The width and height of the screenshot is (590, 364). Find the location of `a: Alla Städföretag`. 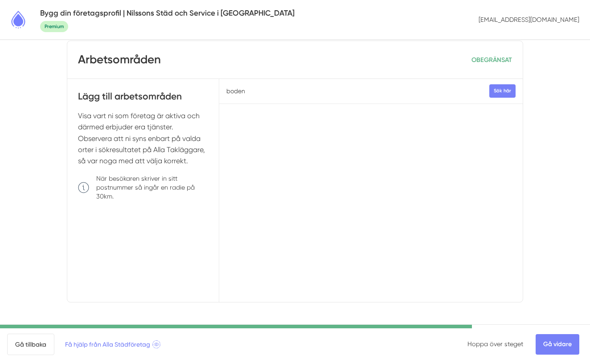

a: Alla Städföretag is located at coordinates (18, 19).